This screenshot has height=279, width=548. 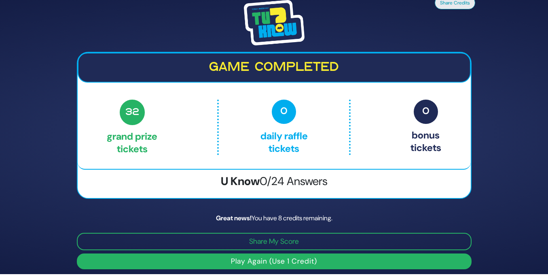 What do you see at coordinates (274, 241) in the screenshot?
I see `button: Share My Score` at bounding box center [274, 241].